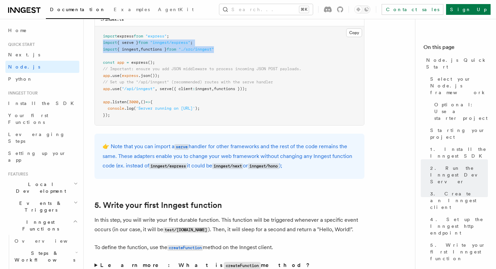 The image size is (496, 269). Describe the element at coordinates (42, 79) in the screenshot. I see `a: Python` at that location.